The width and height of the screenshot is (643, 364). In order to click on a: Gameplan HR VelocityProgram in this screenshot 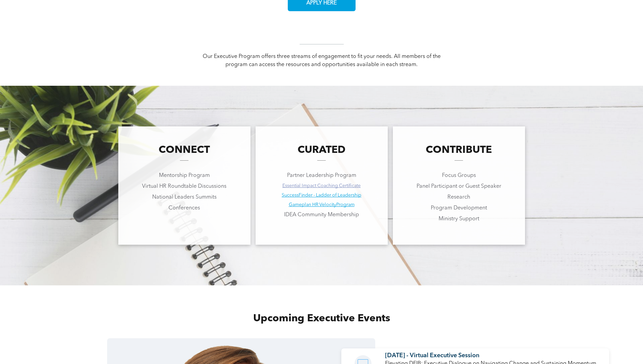, I will do `click(322, 205)`.